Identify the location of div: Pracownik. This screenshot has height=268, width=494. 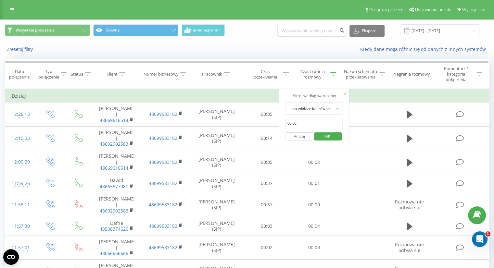
(212, 74).